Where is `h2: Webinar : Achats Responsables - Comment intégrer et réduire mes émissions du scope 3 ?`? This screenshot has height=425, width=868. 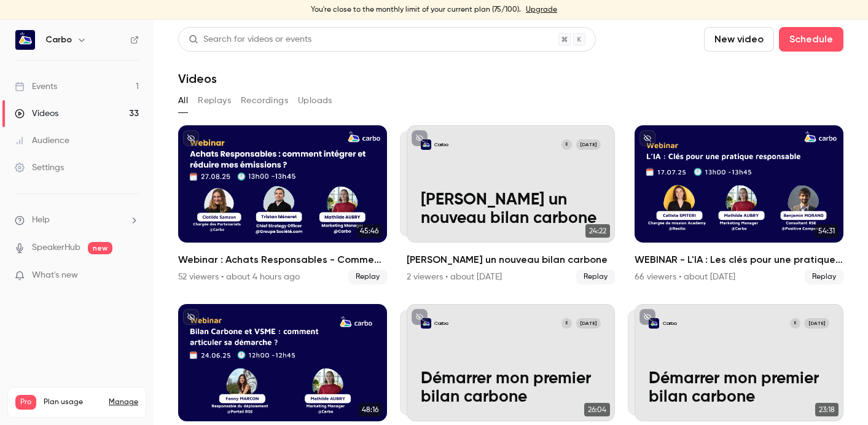
h2: Webinar : Achats Responsables - Comment intégrer et réduire mes émissions du scope 3 ? is located at coordinates (283, 259).